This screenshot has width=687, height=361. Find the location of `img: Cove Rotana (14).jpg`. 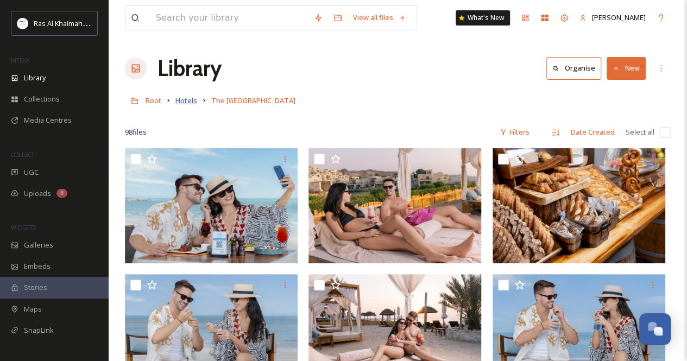

img: Cove Rotana (14).jpg is located at coordinates (579, 206).